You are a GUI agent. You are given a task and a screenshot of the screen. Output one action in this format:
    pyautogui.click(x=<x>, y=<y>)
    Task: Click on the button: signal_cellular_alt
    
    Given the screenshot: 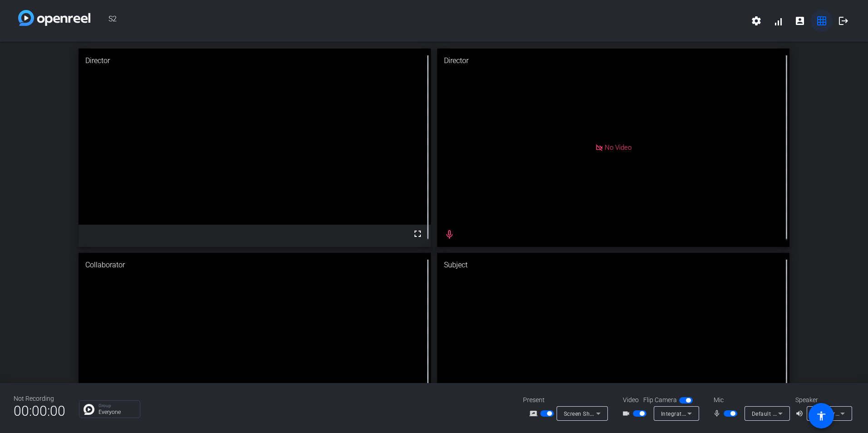 What is the action you would take?
    pyautogui.click(x=778, y=21)
    